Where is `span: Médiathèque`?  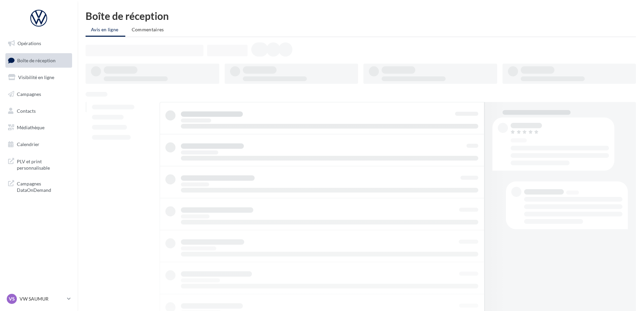
span: Médiathèque is located at coordinates (31, 127).